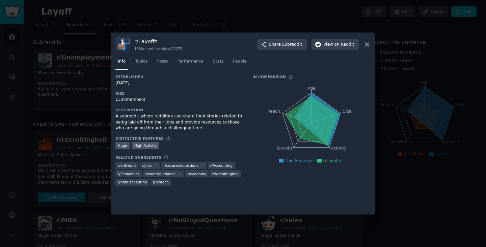 This screenshot has width=486, height=247. Describe the element at coordinates (161, 182) in the screenshot. I see `span: r/ biotech` at that location.